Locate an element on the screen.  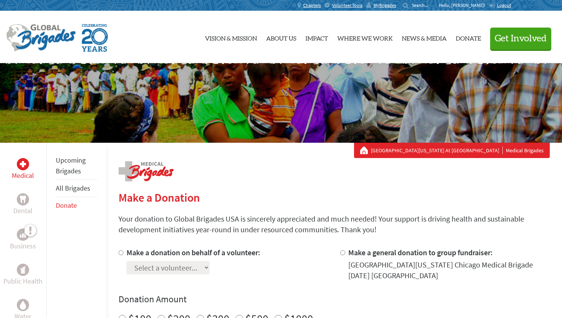
span: Get Involved is located at coordinates (521, 39).